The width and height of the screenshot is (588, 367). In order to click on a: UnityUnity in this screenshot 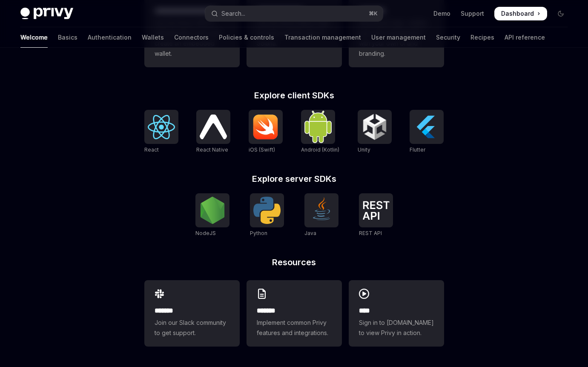, I will do `click(375, 132)`.